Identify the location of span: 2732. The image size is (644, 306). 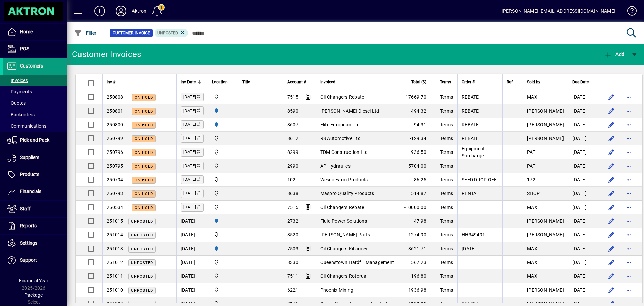
(293, 221).